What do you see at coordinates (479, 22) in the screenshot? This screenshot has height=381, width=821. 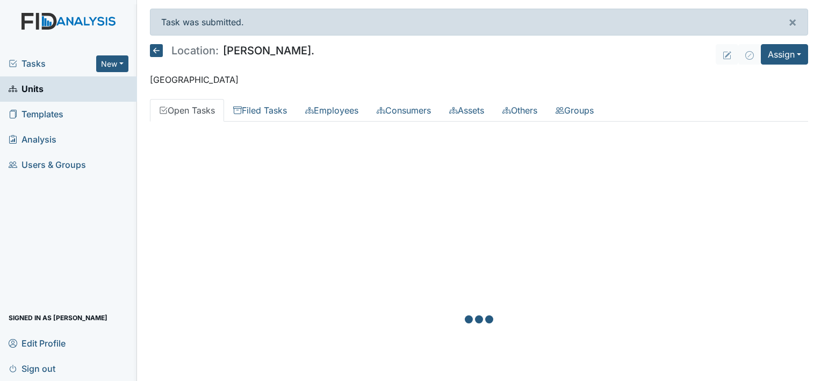 I see `div: Task was submitted.` at bounding box center [479, 22].